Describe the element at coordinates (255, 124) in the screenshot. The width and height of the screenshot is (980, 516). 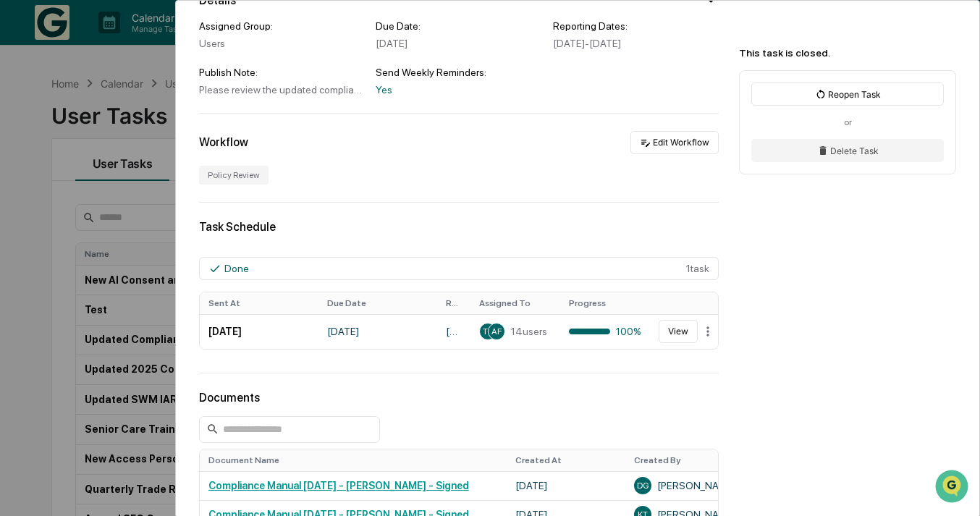
I see `button: Start new chat` at that location.